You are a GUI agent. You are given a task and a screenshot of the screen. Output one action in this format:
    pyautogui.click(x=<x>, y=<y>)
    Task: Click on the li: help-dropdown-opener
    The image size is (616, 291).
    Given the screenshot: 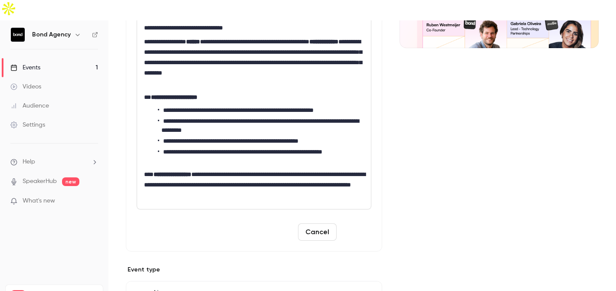 What is the action you would take?
    pyautogui.click(x=54, y=162)
    